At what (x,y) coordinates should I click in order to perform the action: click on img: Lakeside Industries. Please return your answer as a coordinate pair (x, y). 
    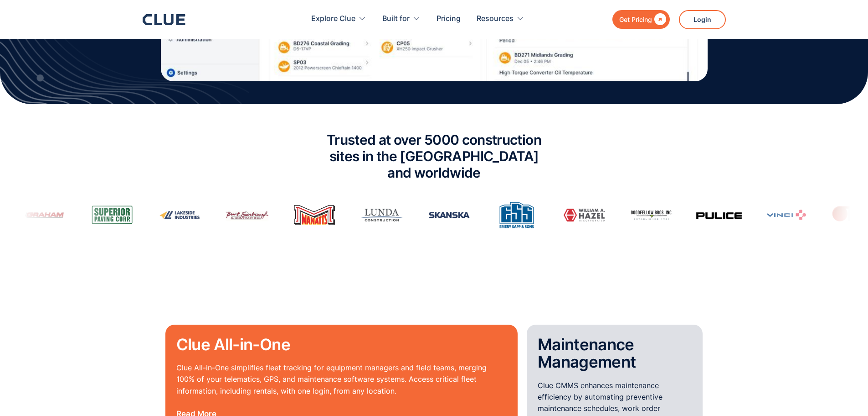
    Looking at the image, I should click on (179, 215).